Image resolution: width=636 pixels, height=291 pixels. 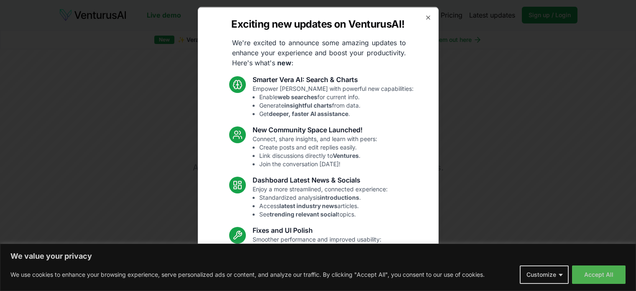 What do you see at coordinates (317, 251) in the screenshot?
I see `p: Smoother performance and improved usability:` at bounding box center [317, 251].